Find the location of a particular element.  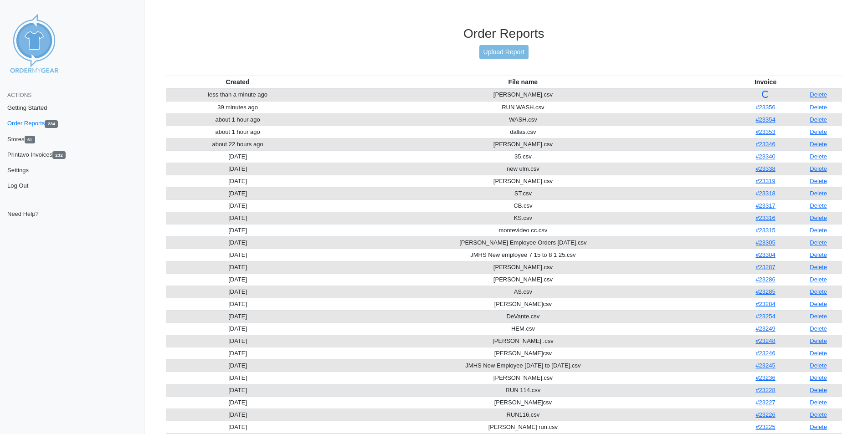

td: HEM.csv is located at coordinates (523, 329).